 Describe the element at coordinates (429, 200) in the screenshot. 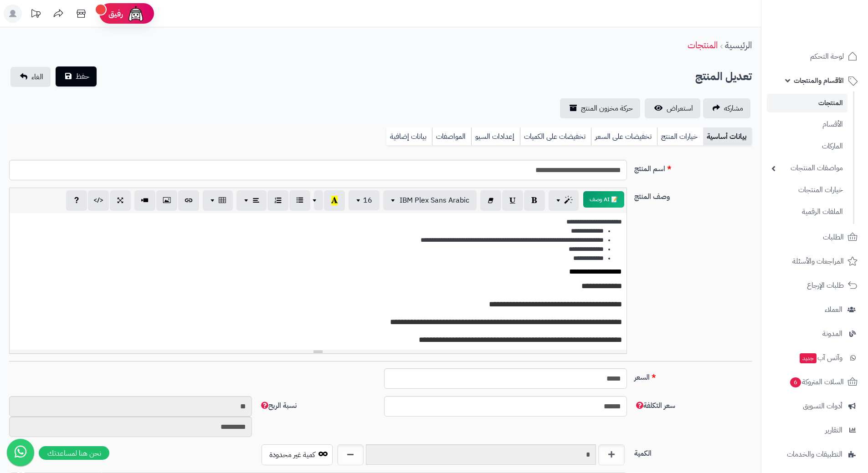

I see `button: IBM Plex Sans Arabic` at that location.